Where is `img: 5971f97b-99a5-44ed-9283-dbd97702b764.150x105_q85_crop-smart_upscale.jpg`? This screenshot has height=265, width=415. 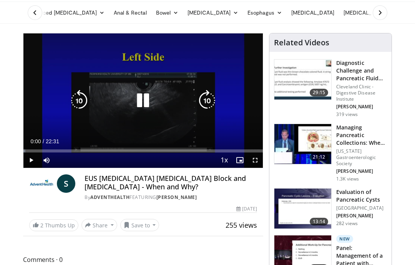 img: 5971f97b-99a5-44ed-9283-dbd97702b764.150x105_q85_crop-smart_upscale.jpg is located at coordinates (303, 209).